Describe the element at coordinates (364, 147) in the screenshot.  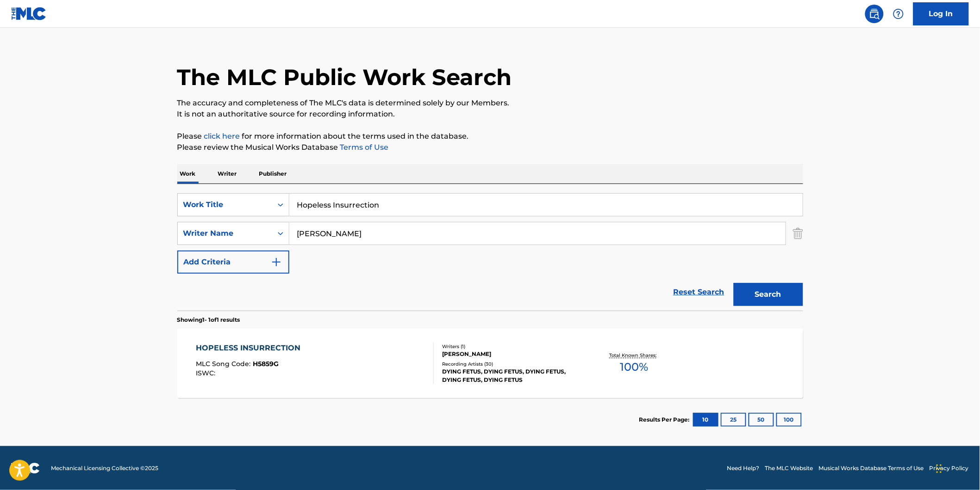
I see `a: Terms of Use` at that location.